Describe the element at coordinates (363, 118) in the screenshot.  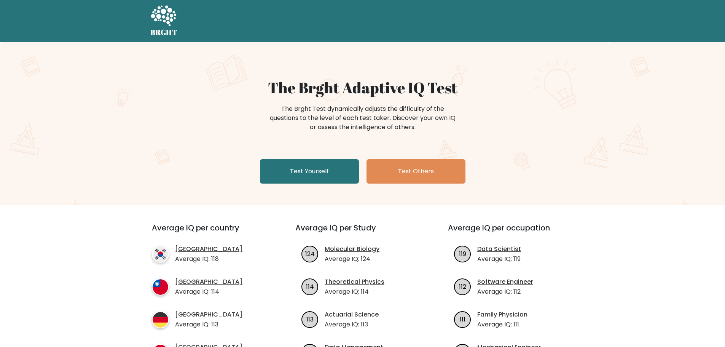
I see `div: The Brght Test dynamically adjusts the difficulty of the questions to the level of each test take...` at that location.